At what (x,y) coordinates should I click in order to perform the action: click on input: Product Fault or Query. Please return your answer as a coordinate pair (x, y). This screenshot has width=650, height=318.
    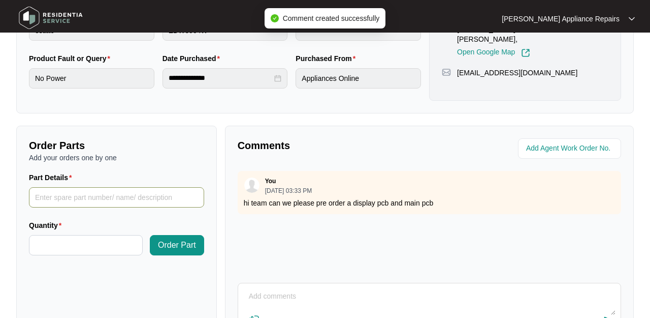
    Looking at the image, I should click on (91, 78).